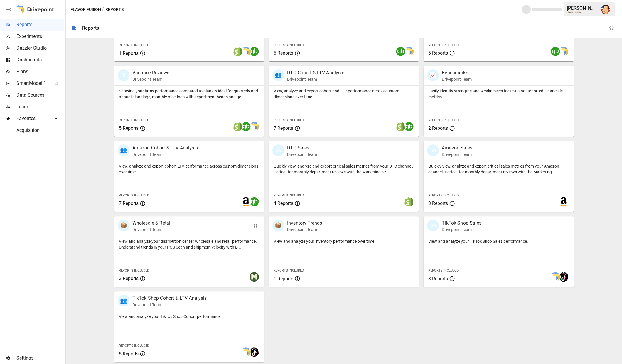 Image resolution: width=622 pixels, height=364 pixels. Describe the element at coordinates (344, 94) in the screenshot. I see `p: View, analyze and export cohort and LTV performance across custom dimensions over time.` at that location.